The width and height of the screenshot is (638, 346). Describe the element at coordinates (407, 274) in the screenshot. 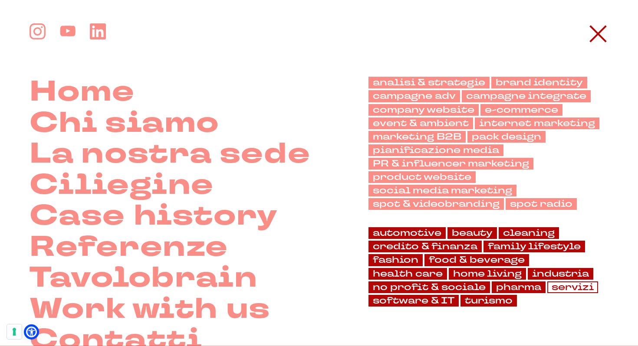

I see `a: health care` at that location.